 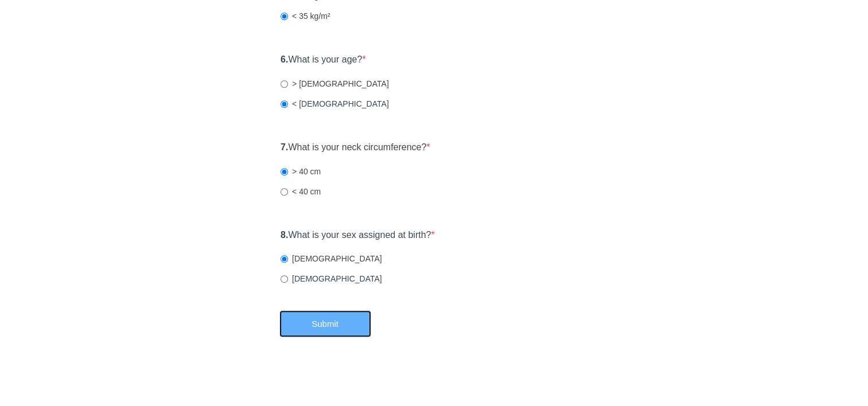 What do you see at coordinates (325, 323) in the screenshot?
I see `button: Submit` at bounding box center [325, 323].